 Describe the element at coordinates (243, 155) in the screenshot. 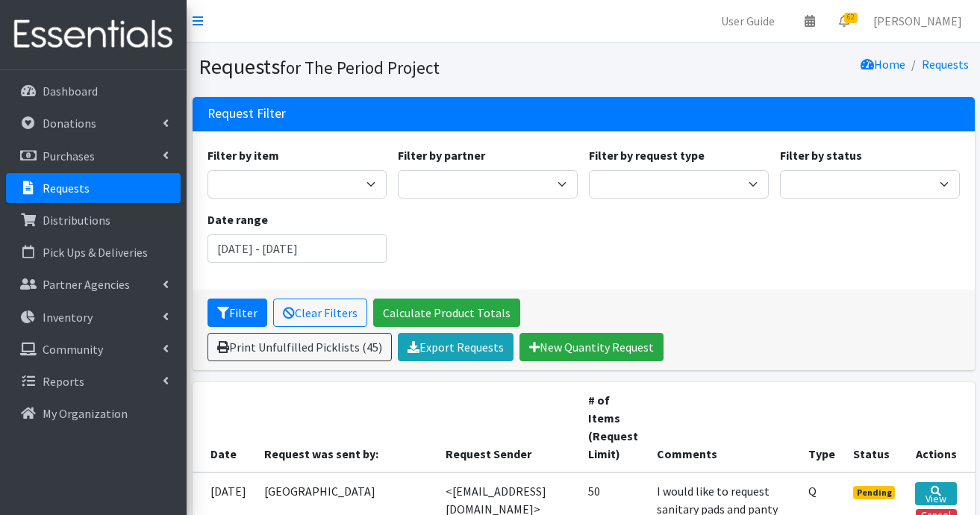

I see `label: Filter by item` at that location.